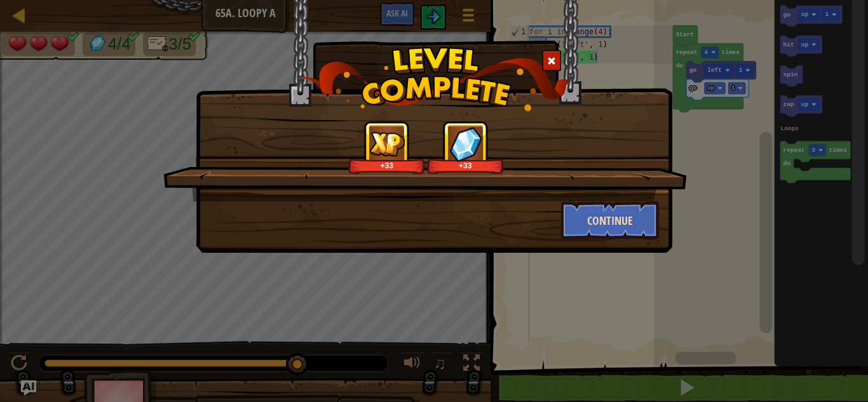 The height and width of the screenshot is (402, 868). I want to click on button: Continue, so click(610, 220).